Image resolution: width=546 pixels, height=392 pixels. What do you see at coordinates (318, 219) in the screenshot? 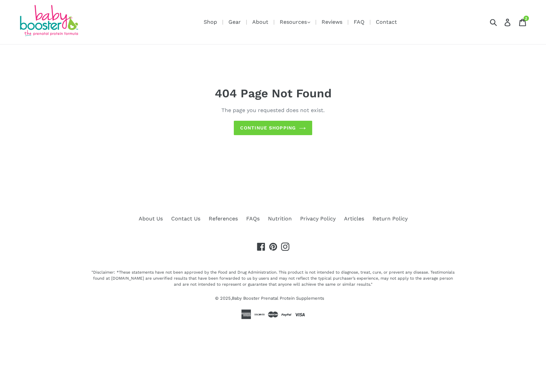
I see `a: Privacy Policy` at bounding box center [318, 219].